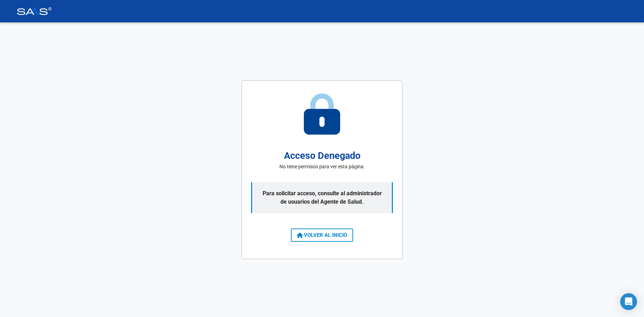  I want to click on p: No tiene permisos para ver esta página., so click(322, 166).